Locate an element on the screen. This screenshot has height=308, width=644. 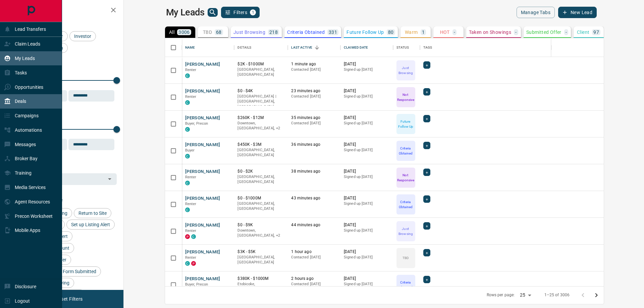
p: All is located at coordinates (172, 32).